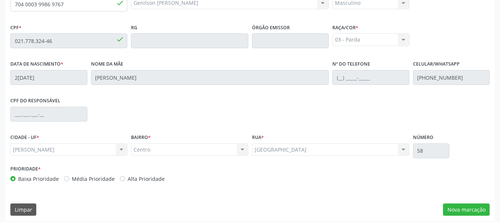 The height and width of the screenshot is (222, 500). I want to click on label: Baixa Prioridade, so click(39, 178).